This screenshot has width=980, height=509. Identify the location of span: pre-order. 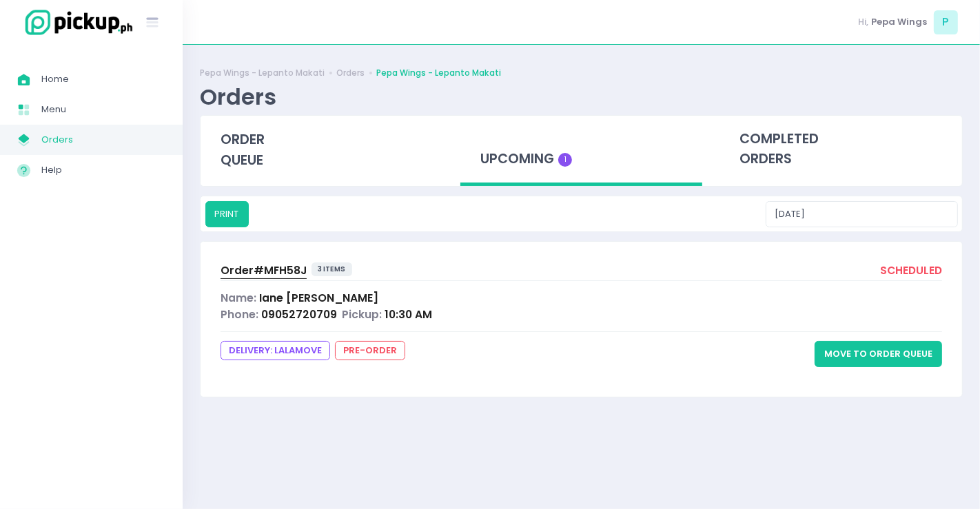
(370, 351).